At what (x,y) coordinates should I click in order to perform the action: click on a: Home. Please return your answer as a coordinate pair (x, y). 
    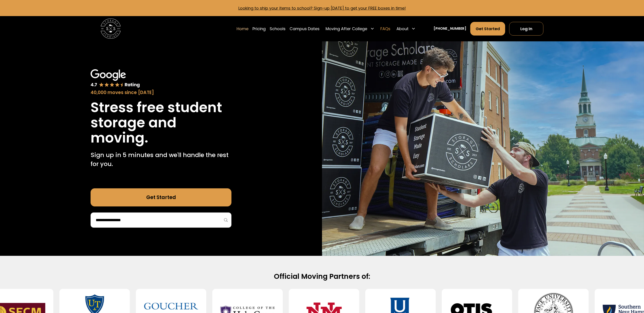
    Looking at the image, I should click on (242, 29).